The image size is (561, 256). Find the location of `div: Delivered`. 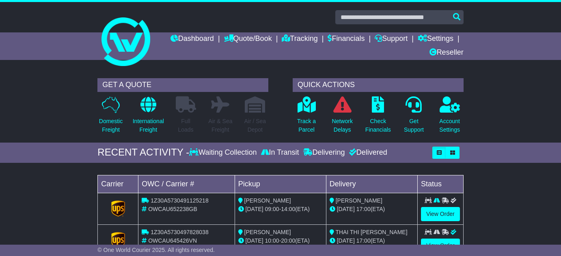

div: Delivered is located at coordinates (367, 153).